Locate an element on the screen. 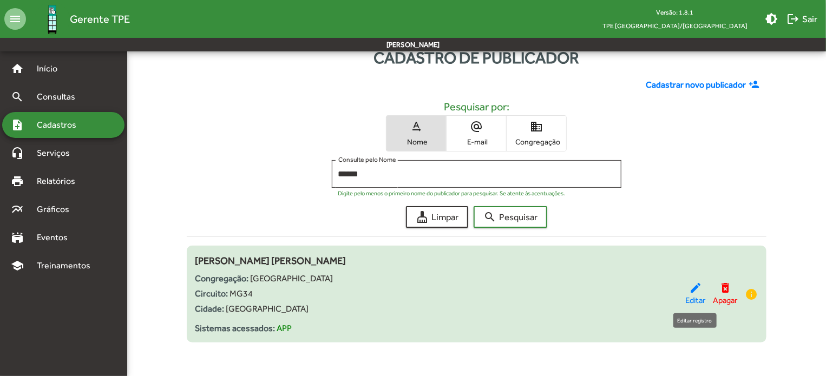 This screenshot has width=826, height=376. span: Serviços is located at coordinates (57, 153).